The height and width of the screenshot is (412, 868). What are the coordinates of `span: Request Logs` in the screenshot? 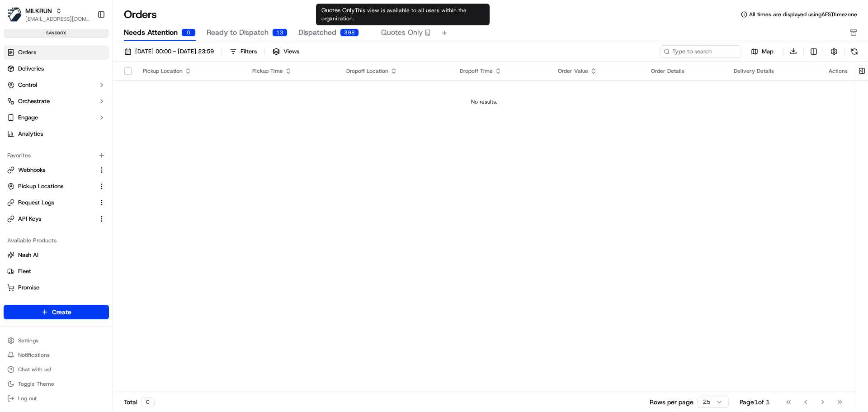 It's located at (36, 203).